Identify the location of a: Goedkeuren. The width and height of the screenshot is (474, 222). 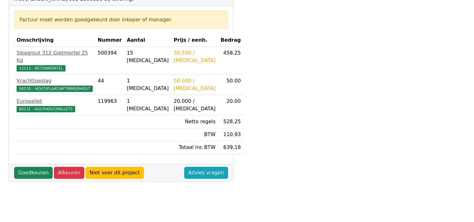
(33, 172).